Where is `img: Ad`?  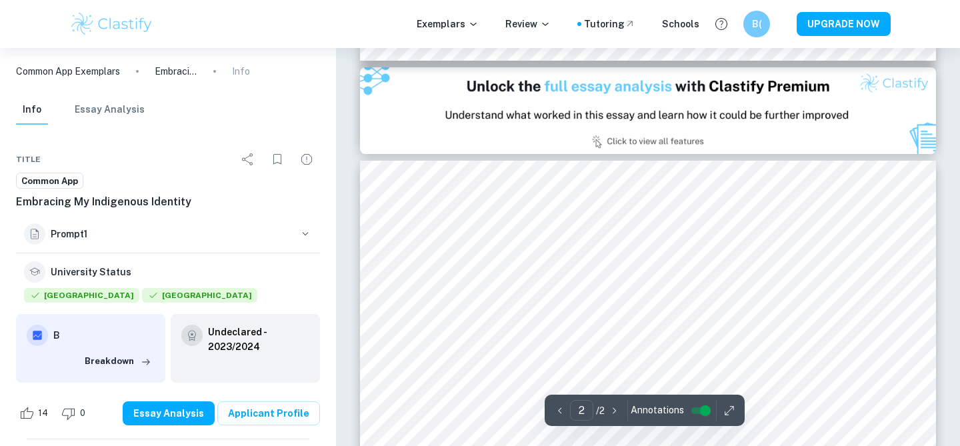 img: Ad is located at coordinates (648, 111).